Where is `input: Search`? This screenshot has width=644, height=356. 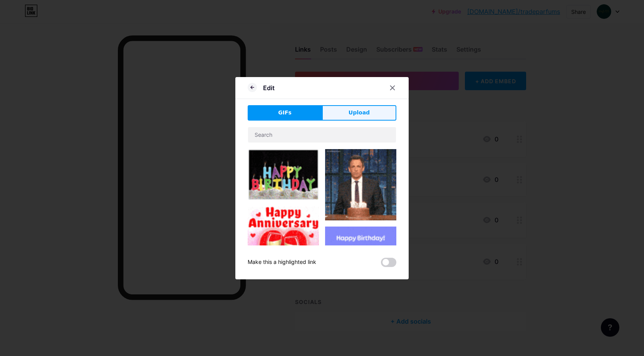
input: Search is located at coordinates (322, 135).